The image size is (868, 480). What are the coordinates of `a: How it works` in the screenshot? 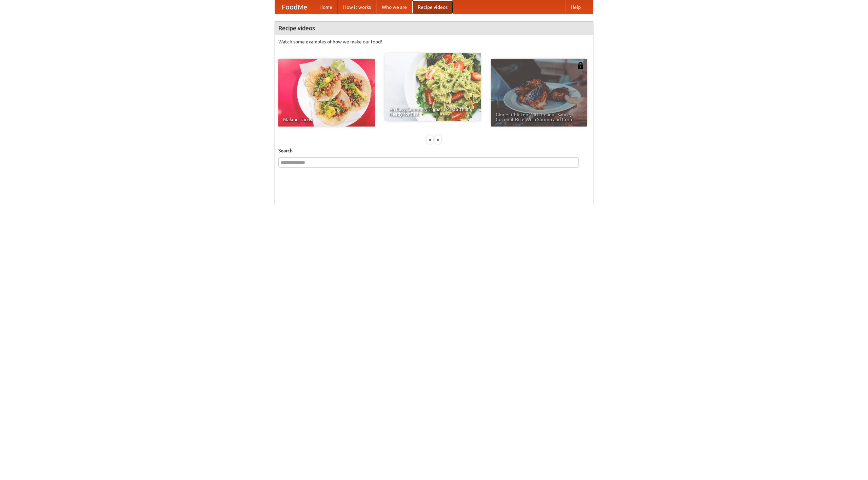 It's located at (357, 7).